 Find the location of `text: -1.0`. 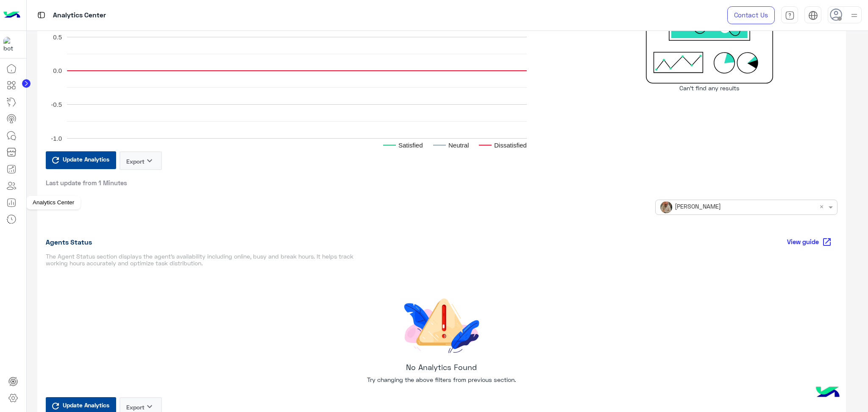

text: -1.0 is located at coordinates (56, 138).